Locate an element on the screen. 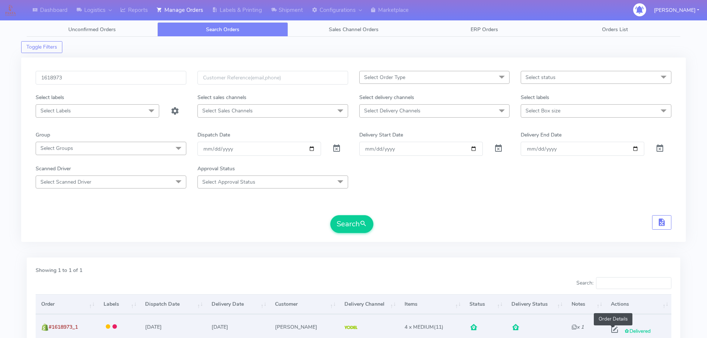  span: Select Sales Channels is located at coordinates (228, 111).